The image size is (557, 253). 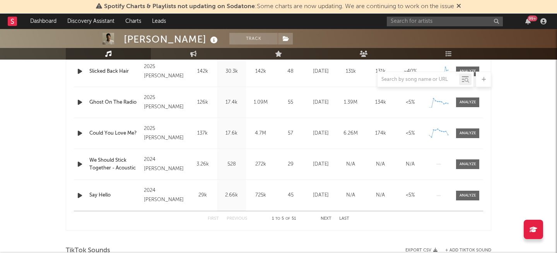 I want to click on div: 134k, so click(x=381, y=103).